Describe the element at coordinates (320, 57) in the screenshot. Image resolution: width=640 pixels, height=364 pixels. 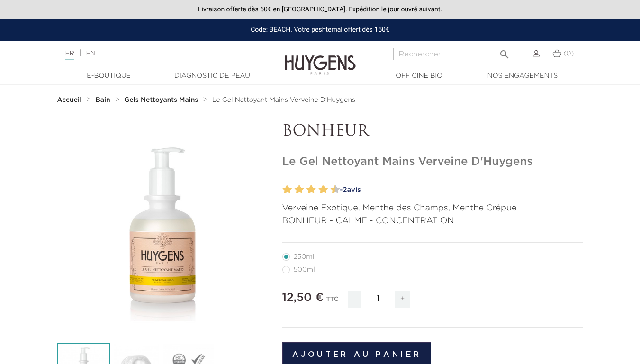
I see `img: Huygens` at that location.